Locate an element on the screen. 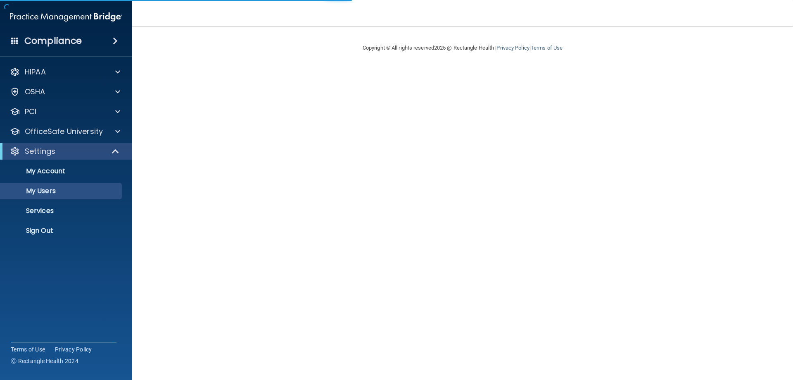 This screenshot has height=380, width=793. a: Settings is located at coordinates (65, 151).